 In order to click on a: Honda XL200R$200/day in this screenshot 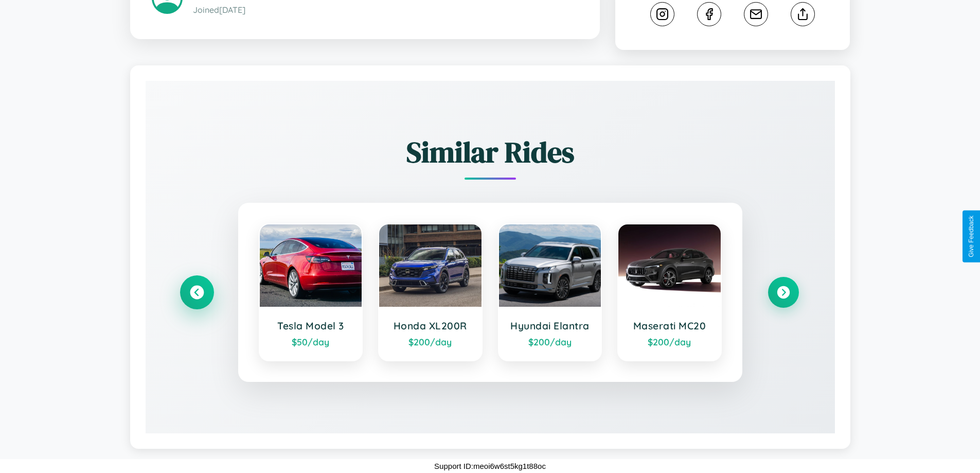, I will do `click(430, 293)`.